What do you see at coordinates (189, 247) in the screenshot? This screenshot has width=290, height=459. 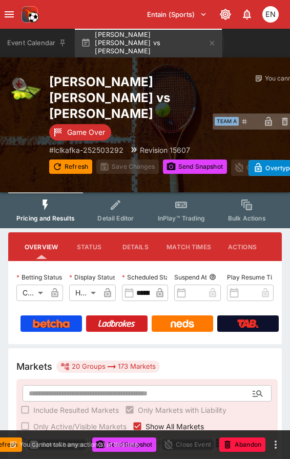 I see `button: Match Times` at bounding box center [189, 247].